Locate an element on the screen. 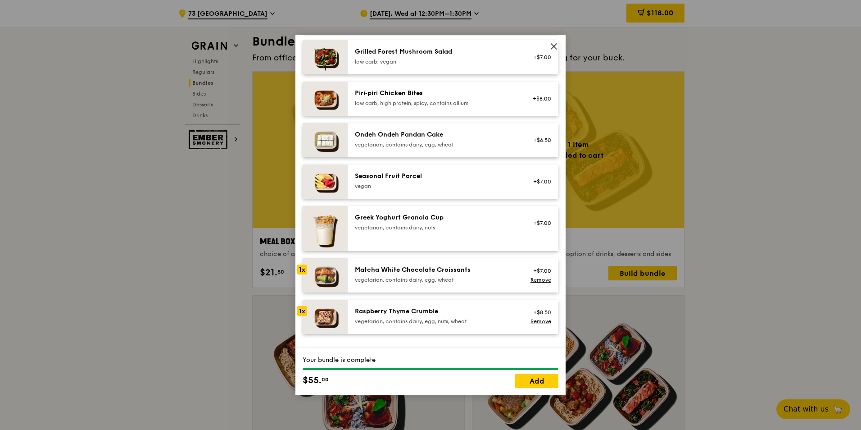 The height and width of the screenshot is (430, 861). span: 00 is located at coordinates (325, 379).